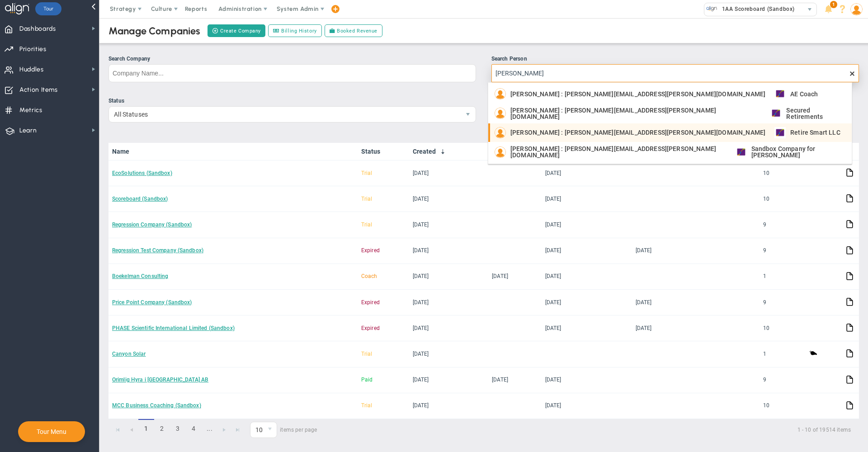 The height and width of the screenshot is (452, 868). I want to click on span: Huddles, so click(32, 70).